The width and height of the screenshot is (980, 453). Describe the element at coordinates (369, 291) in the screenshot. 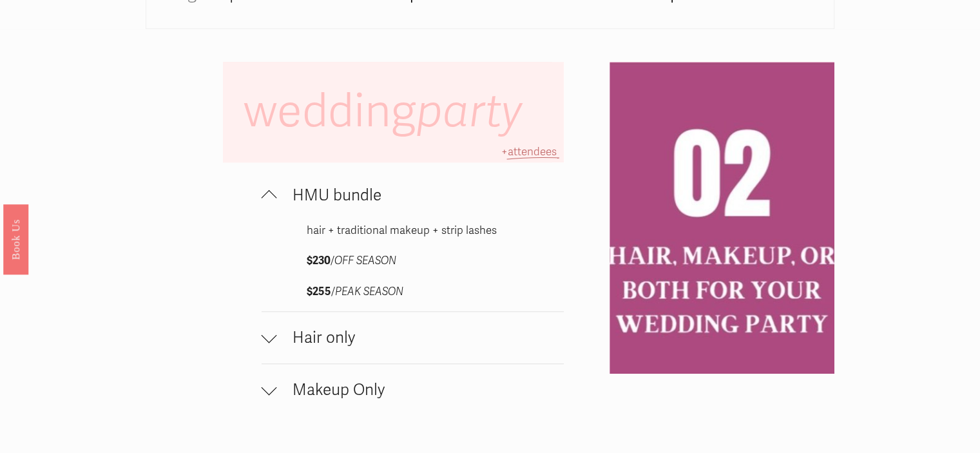

I see `em: PEAK SEASON` at that location.